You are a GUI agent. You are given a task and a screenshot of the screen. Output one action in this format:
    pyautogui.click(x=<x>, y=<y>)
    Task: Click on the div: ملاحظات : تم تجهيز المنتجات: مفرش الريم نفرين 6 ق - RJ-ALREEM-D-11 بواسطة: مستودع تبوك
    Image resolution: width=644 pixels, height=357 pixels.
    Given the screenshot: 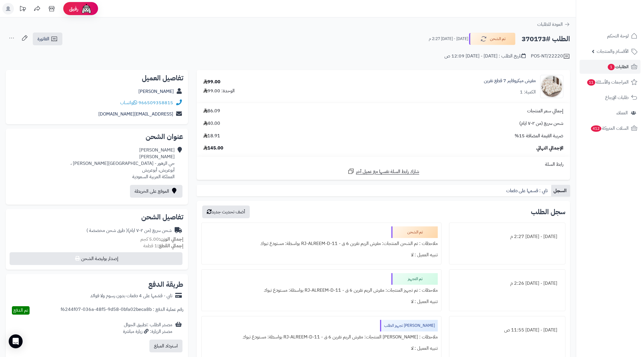 What is the action you would take?
    pyautogui.click(x=322, y=290)
    